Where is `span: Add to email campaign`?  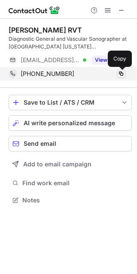 span: Add to email campaign is located at coordinates (57, 165).